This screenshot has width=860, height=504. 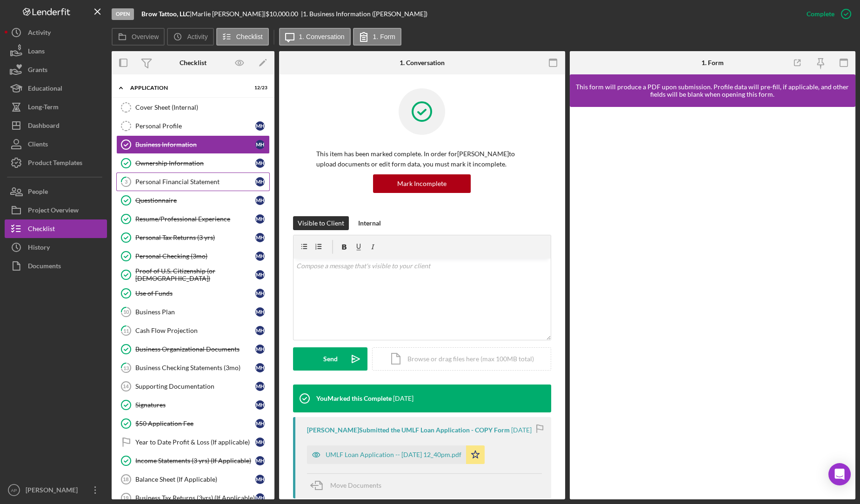 I want to click on button: Product Templates, so click(x=56, y=163).